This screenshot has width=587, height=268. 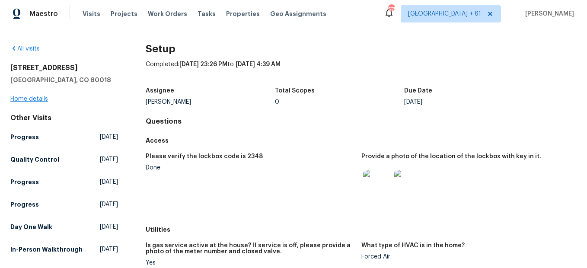 What do you see at coordinates (243, 14) in the screenshot?
I see `span: Properties` at bounding box center [243, 14].